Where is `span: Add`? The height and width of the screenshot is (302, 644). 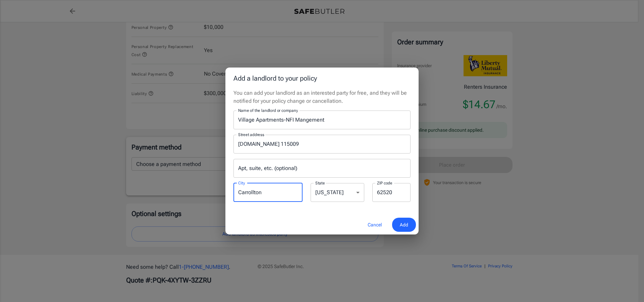
span: Add is located at coordinates (404, 224).